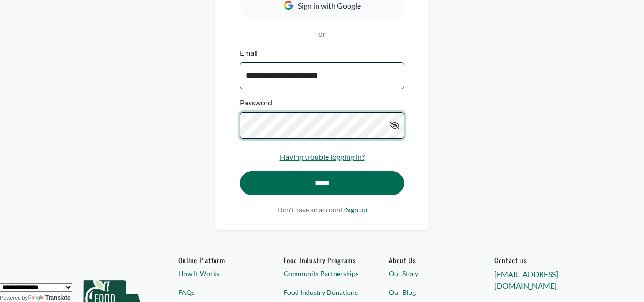  What do you see at coordinates (427, 260) in the screenshot?
I see `h6: About Us` at bounding box center [427, 260].